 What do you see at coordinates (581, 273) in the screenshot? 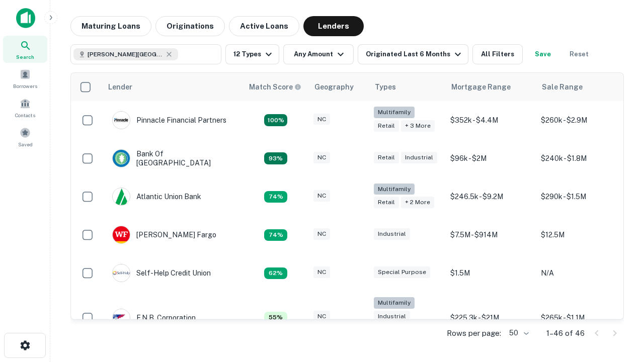
I see `td: N/A` at bounding box center [581, 273].